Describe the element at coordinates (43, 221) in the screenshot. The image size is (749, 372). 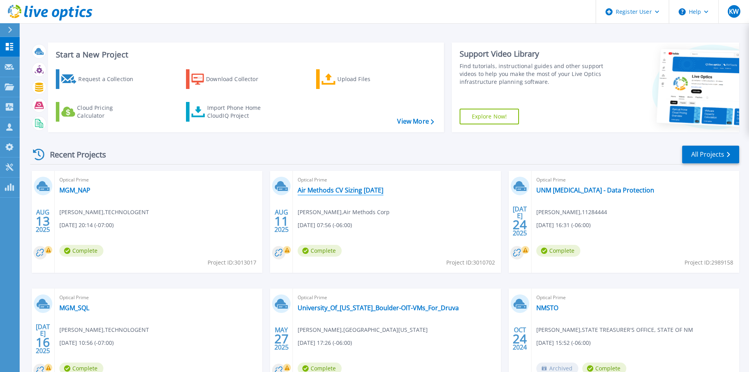
I see `span: 13` at that location.